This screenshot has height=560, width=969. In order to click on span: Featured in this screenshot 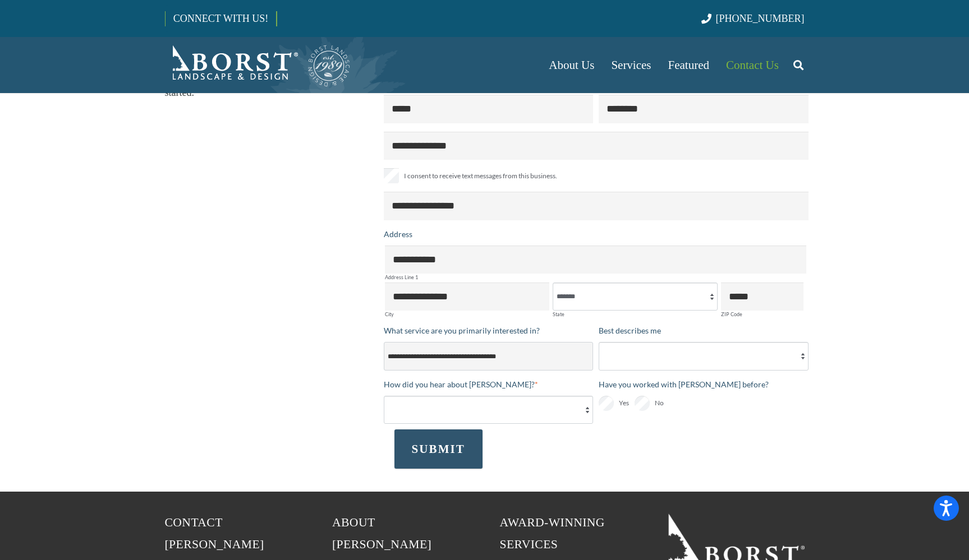, I will do `click(688, 65)`.